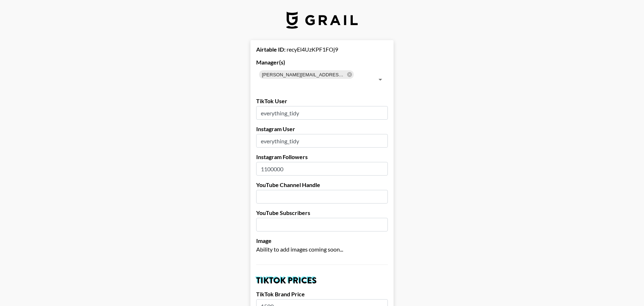 The width and height of the screenshot is (644, 306). What do you see at coordinates (322, 280) in the screenshot?
I see `h2: TikTok Prices` at bounding box center [322, 280].